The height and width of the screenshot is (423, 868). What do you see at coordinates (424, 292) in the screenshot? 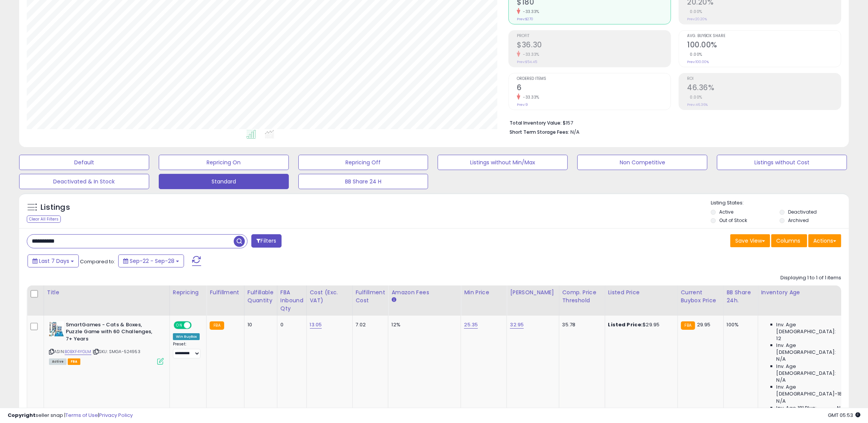
I see `div: Amazon Fees` at bounding box center [424, 292].